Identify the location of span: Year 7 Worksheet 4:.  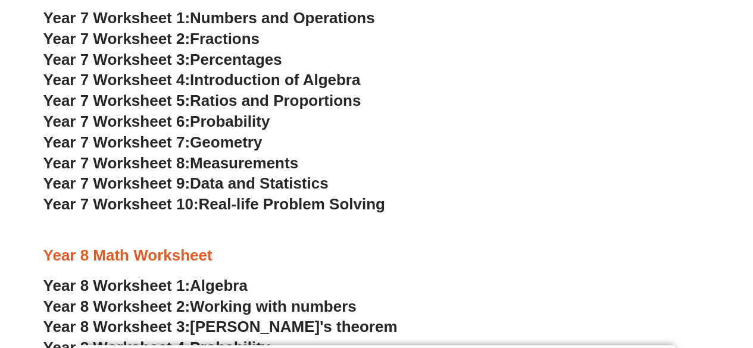
(117, 80).